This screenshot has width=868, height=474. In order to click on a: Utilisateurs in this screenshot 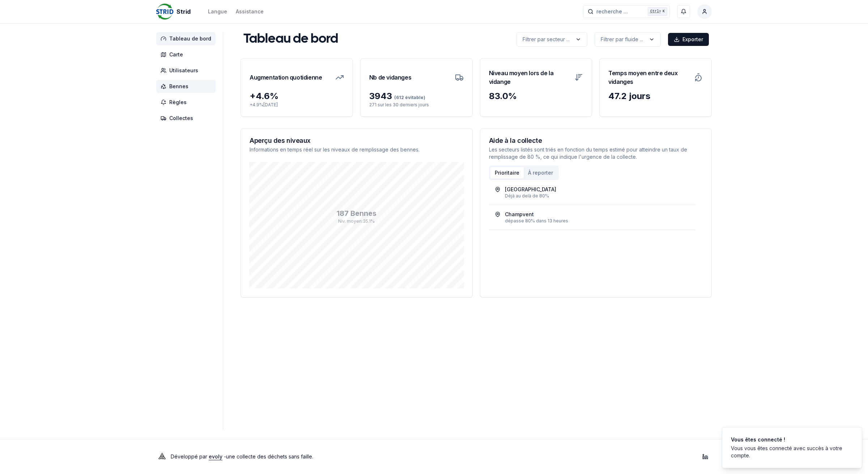, I will do `click(187, 70)`.